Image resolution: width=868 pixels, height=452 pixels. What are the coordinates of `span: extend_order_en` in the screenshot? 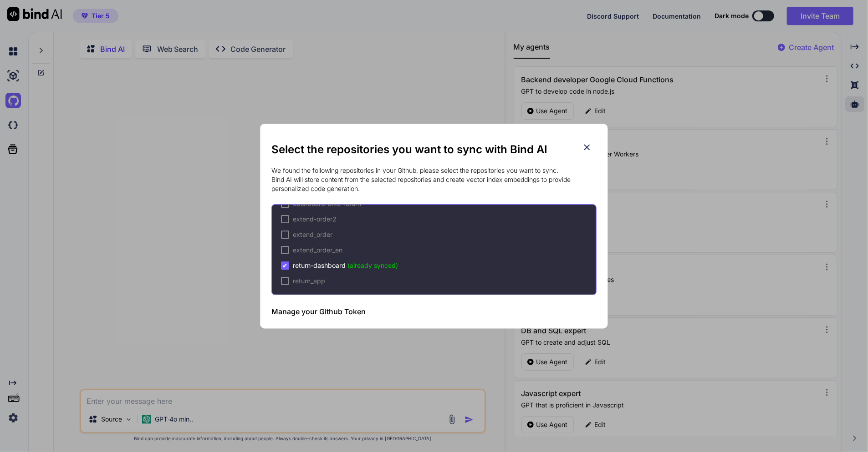 It's located at (317, 251).